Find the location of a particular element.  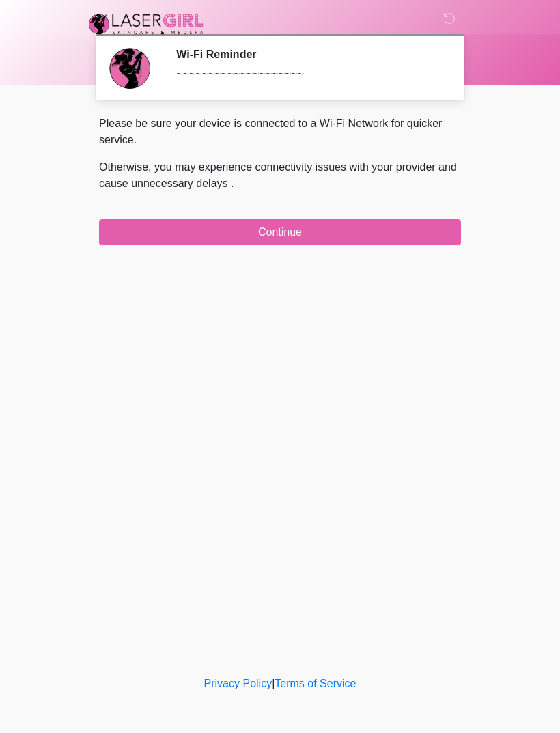

img: Laser Girl Med Spa LLC Logo is located at coordinates (146, 24).